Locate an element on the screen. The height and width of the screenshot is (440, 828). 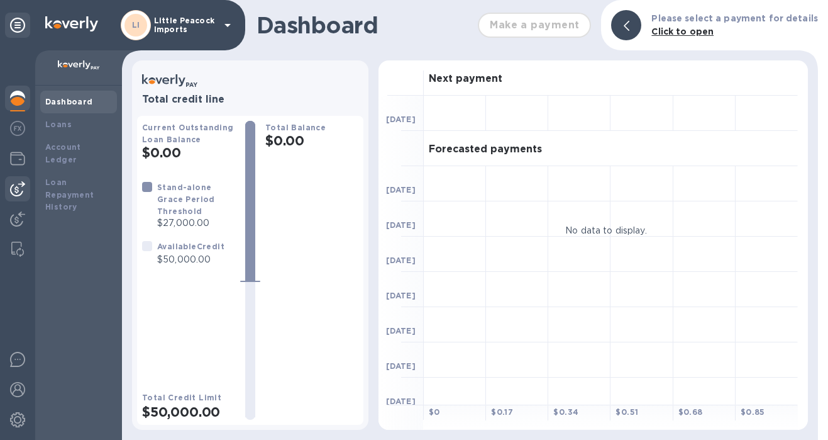
b: $ 0.68 is located at coordinates (691, 411).